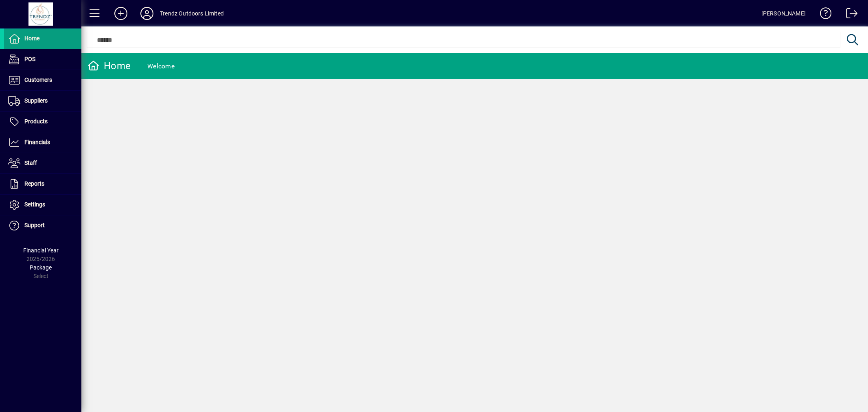  I want to click on div: Trendz Outdoors Limited, so click(192, 14).